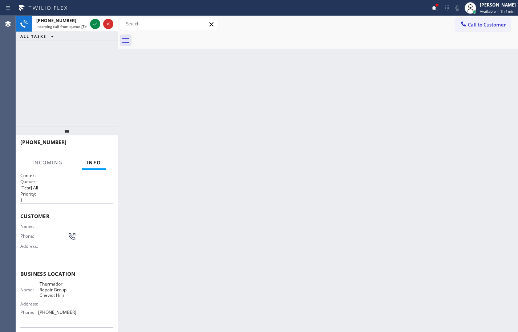 The height and width of the screenshot is (332, 518). What do you see at coordinates (458, 8) in the screenshot?
I see `button: Mute` at bounding box center [458, 8].